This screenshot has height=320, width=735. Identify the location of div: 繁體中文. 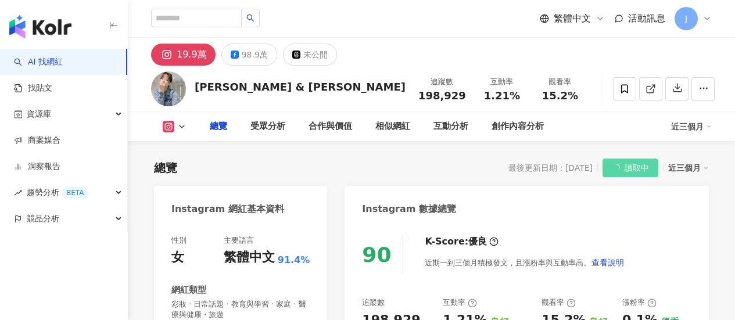
(249, 257).